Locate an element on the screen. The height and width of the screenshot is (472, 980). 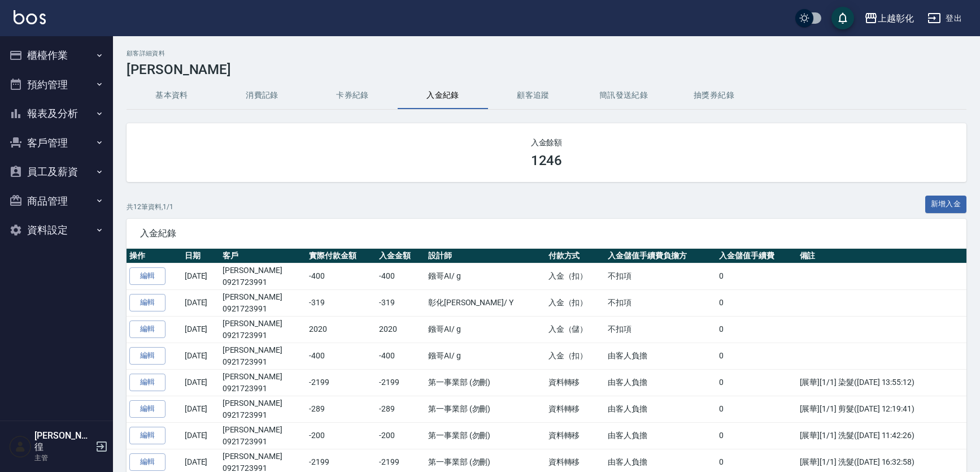
th: 日期 is located at coordinates (200, 256).